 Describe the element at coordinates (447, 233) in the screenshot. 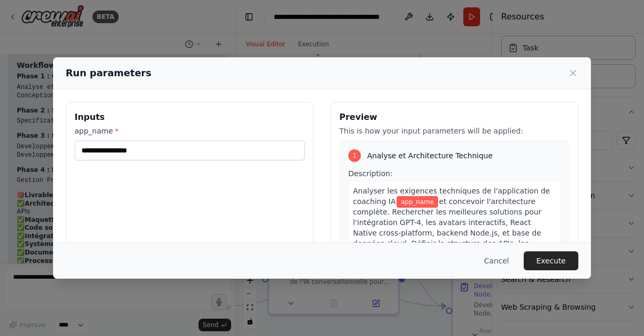

I see `span: et concevoir l'architecture complète. Rechercher les meilleures solutions pour l'intégration GPT-...` at that location.